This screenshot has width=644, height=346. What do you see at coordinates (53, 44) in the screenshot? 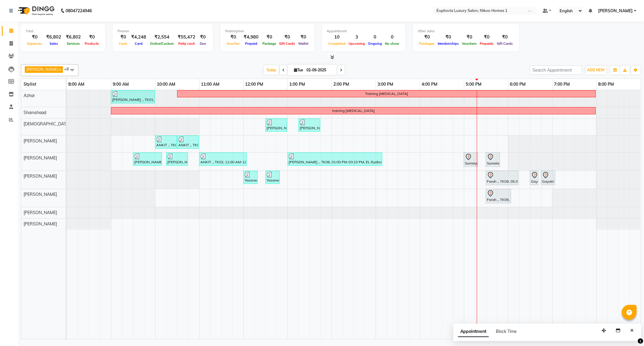
I see `span: Sales` at bounding box center [53, 44].